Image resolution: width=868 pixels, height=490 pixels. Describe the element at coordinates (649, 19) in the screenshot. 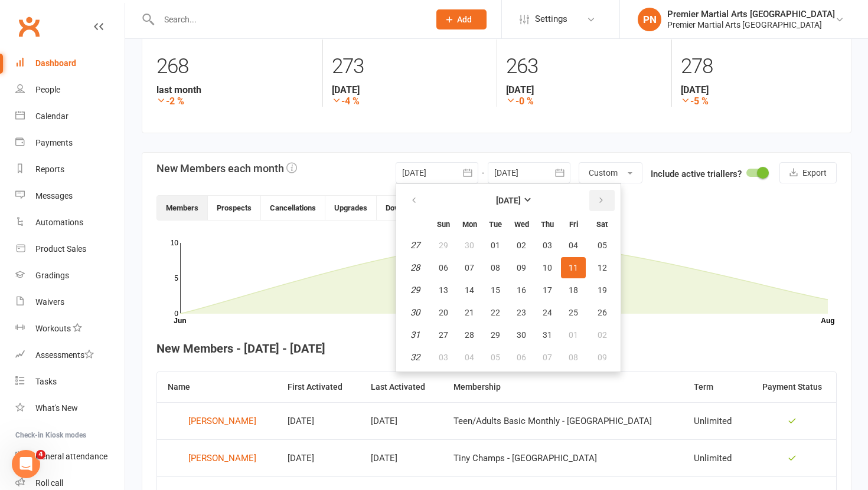

I see `div: PN` at that location.